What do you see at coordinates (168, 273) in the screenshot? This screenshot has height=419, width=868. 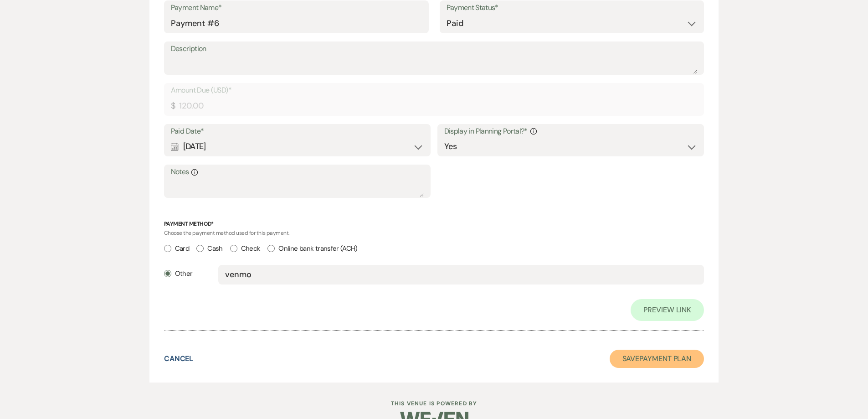 I see `input: Other` at bounding box center [168, 273].